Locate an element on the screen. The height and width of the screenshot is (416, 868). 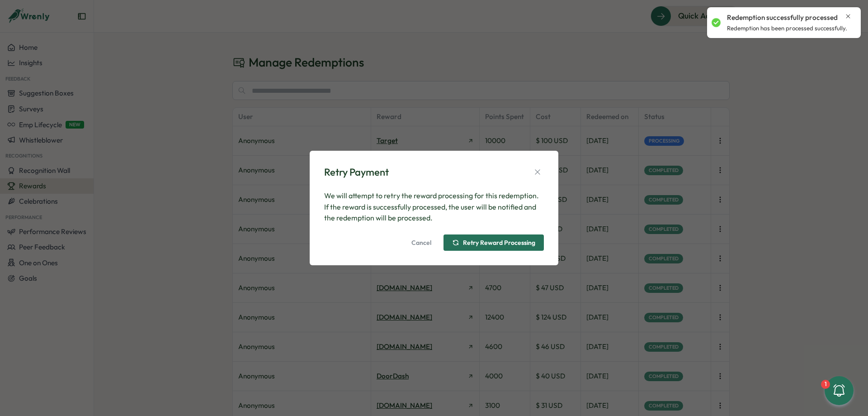
p: Redemption has been processed successfully. is located at coordinates (787, 28).